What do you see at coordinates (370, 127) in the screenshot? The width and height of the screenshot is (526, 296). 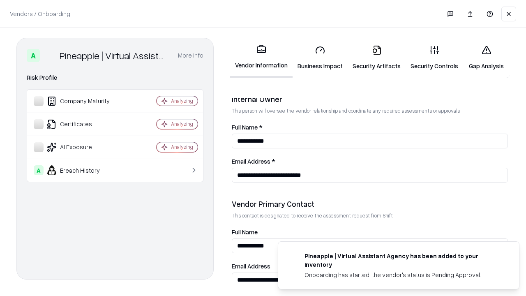 I see `label: Full Name *` at bounding box center [370, 127].